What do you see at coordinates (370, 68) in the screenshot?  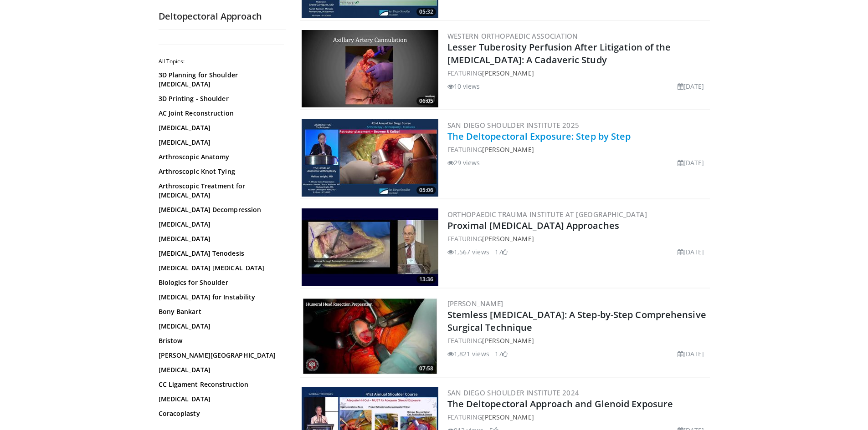 I see `a: 06:05` at bounding box center [370, 68].